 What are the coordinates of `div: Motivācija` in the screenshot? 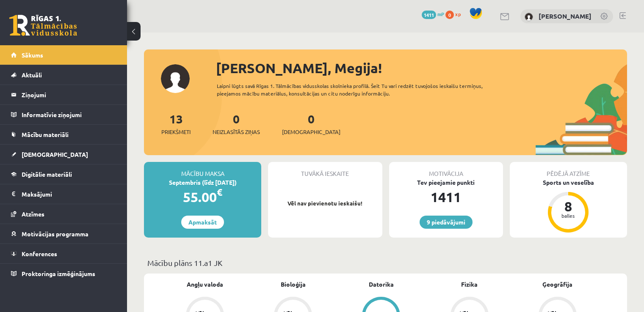 It's located at (446, 170).